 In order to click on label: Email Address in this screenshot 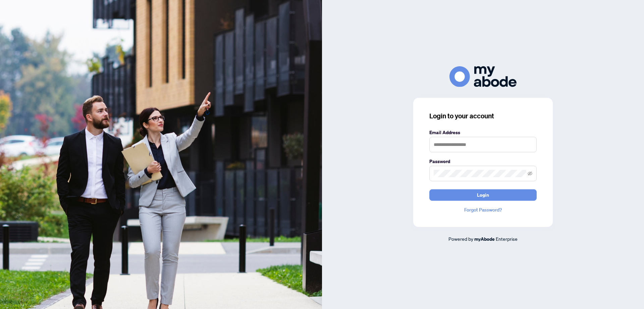, I will do `click(483, 132)`.